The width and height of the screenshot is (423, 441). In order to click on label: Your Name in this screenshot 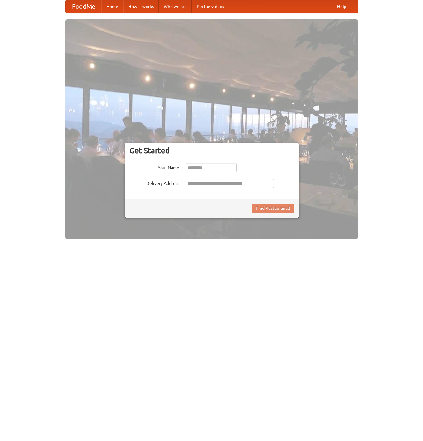, I will do `click(154, 167)`.